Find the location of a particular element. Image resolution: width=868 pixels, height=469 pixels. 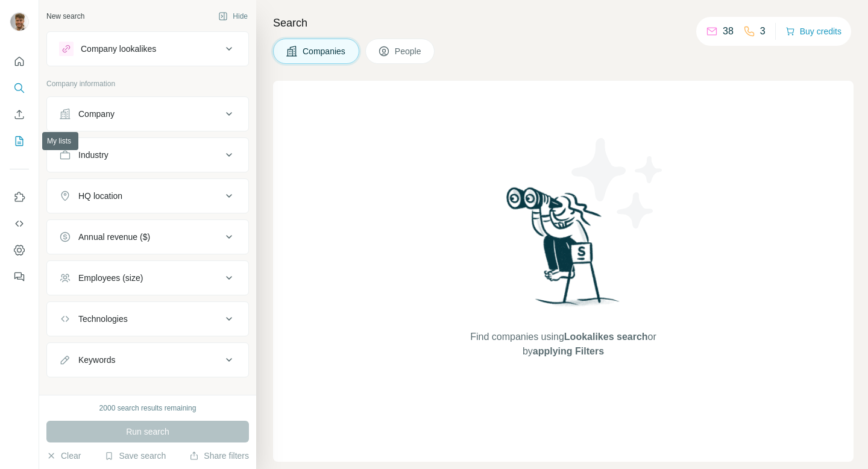

p: 38 is located at coordinates (728, 31).